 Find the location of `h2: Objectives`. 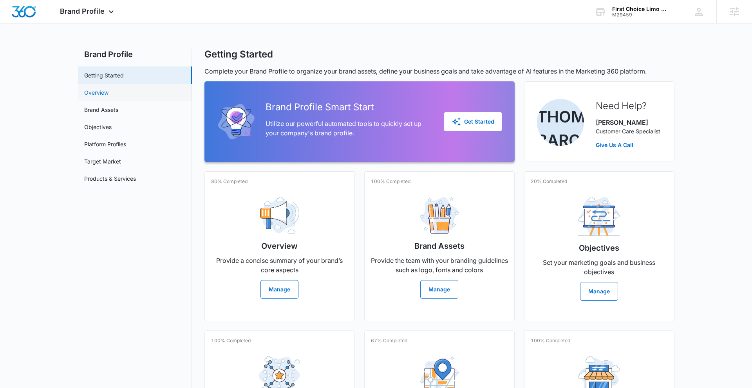

h2: Objectives is located at coordinates (599, 248).